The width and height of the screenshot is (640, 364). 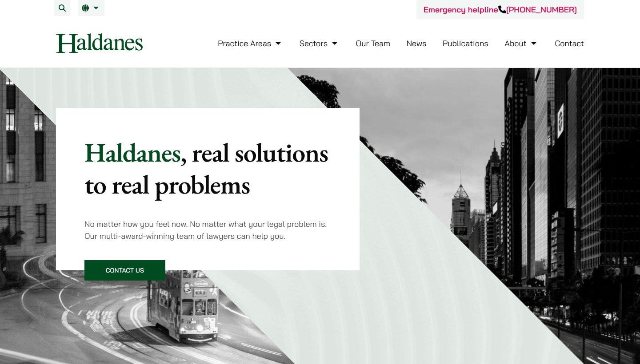 I want to click on a: About, so click(x=521, y=43).